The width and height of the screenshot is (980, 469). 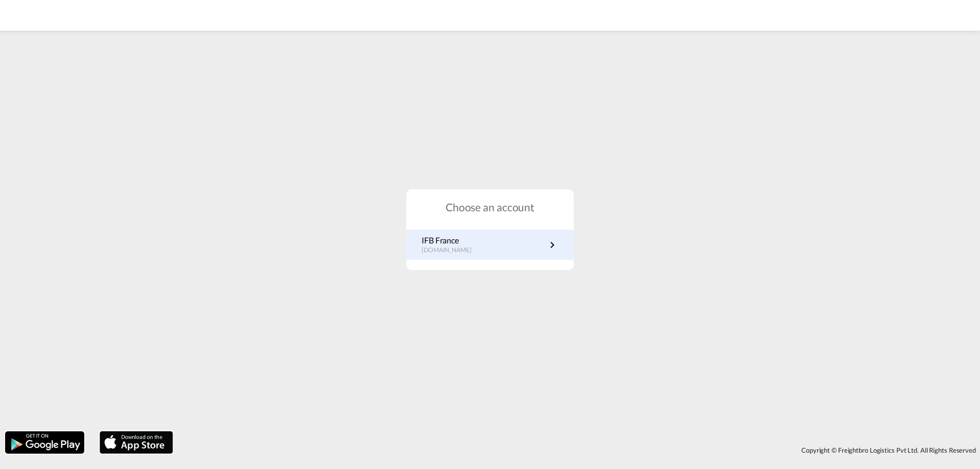 I want to click on md-icon: icon-chevron-right, so click(x=553, y=245).